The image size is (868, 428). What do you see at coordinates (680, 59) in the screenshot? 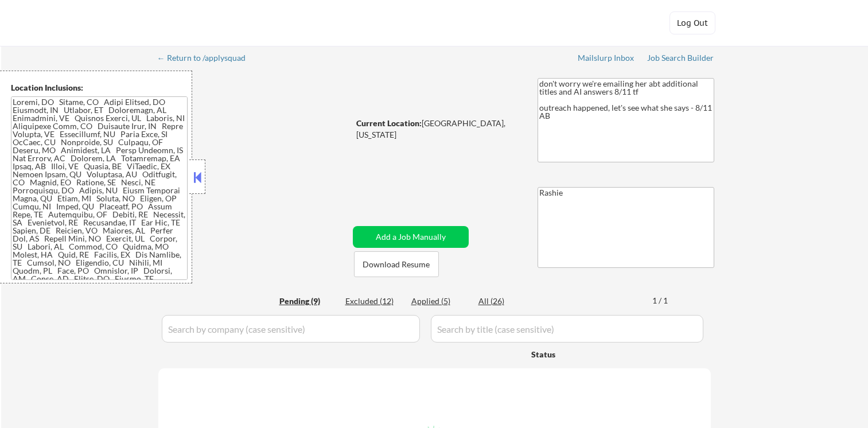
I see `a: Job Search Builder` at bounding box center [680, 59].